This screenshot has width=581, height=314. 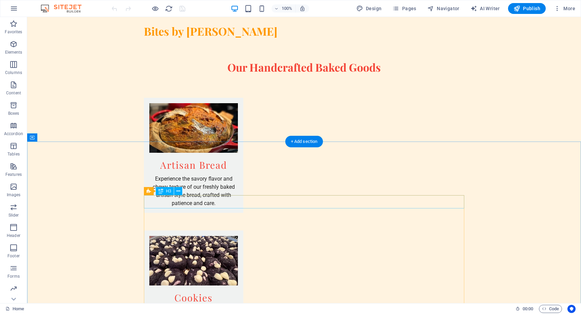 I want to click on p: Header, so click(x=14, y=236).